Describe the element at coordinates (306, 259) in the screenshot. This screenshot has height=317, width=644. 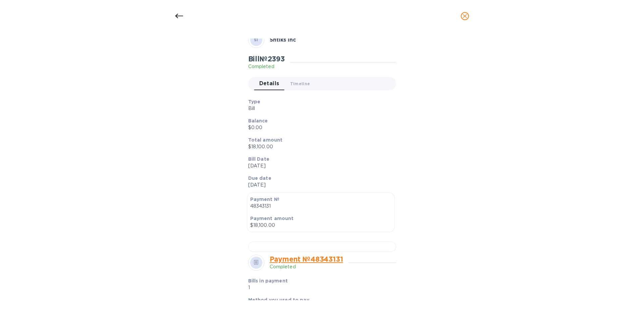
I see `a: Payment № 48343131` at that location.